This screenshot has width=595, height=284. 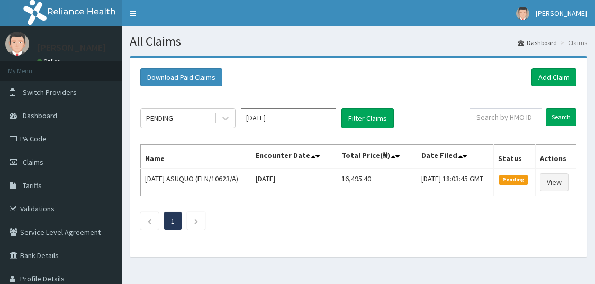 I want to click on input: Search by HMO ID, so click(x=505, y=117).